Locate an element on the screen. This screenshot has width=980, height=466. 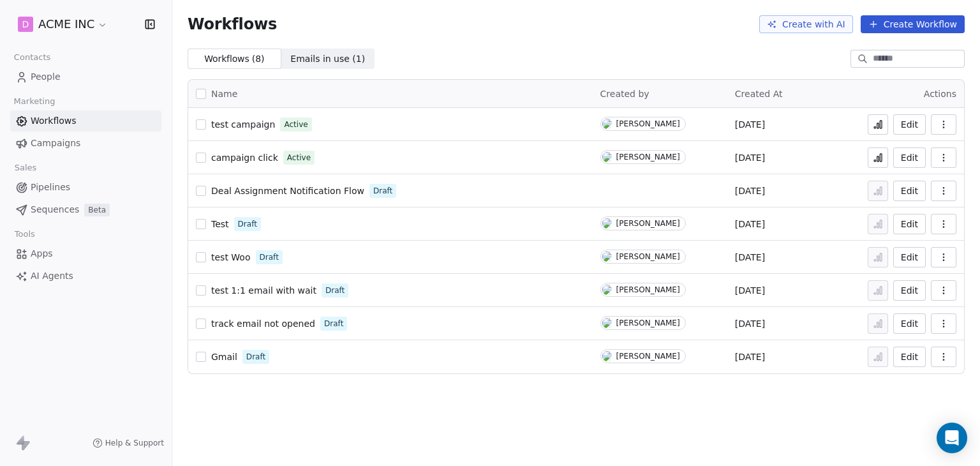
span: Tools is located at coordinates (25, 234).